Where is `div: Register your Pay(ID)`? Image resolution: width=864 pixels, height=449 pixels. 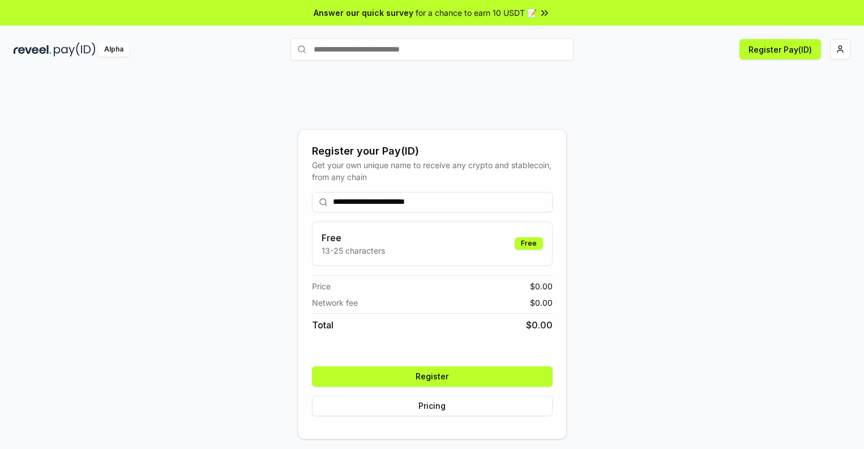 div: Register your Pay(ID) is located at coordinates (432, 151).